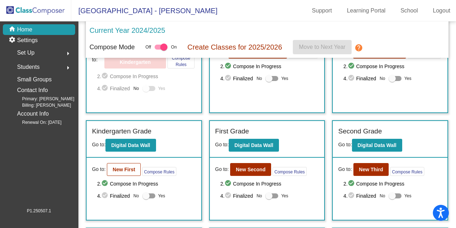  Describe the element at coordinates (251, 169) in the screenshot. I see `button: New Second` at that location.